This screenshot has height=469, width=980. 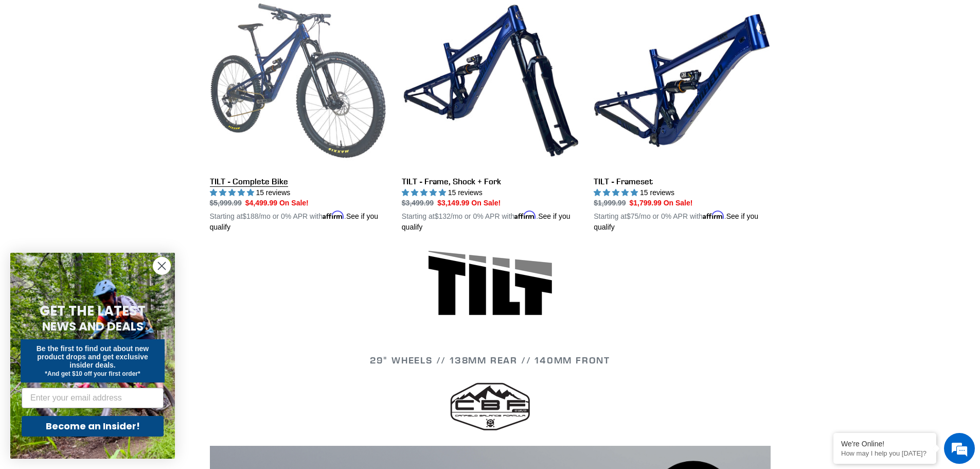 I want to click on button: Close dialog, so click(x=162, y=266).